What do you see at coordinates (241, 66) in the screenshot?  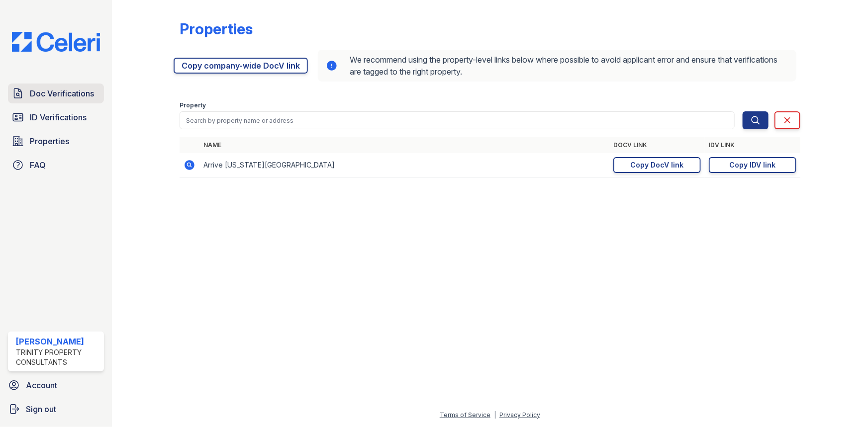 I see `a: Copy company-wide DocV link` at bounding box center [241, 66].